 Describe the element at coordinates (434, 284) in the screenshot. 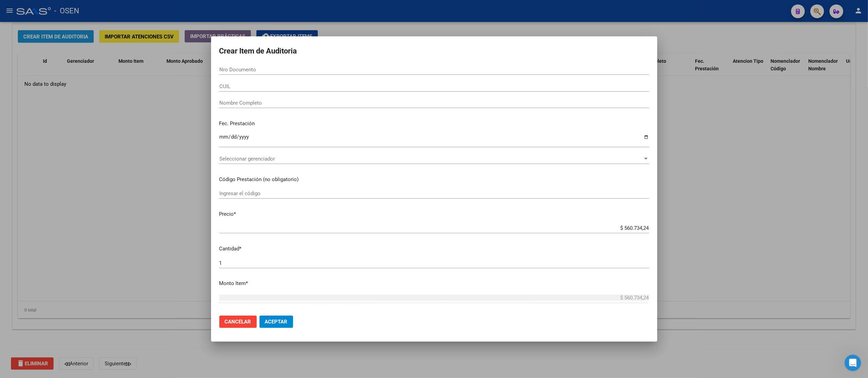

I see `p: Monto Item` at that location.